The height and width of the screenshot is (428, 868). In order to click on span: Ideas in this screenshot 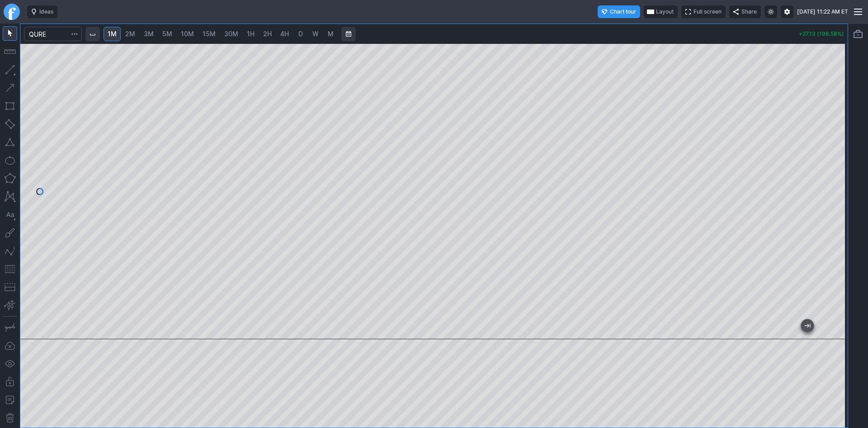, I will do `click(46, 12)`.